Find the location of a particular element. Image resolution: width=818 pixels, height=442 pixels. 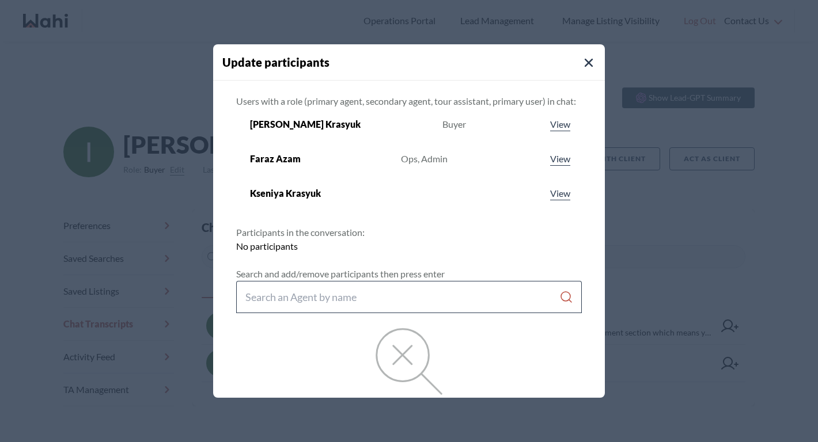

p: Search and add/remove participants then press enter is located at coordinates (409, 274).